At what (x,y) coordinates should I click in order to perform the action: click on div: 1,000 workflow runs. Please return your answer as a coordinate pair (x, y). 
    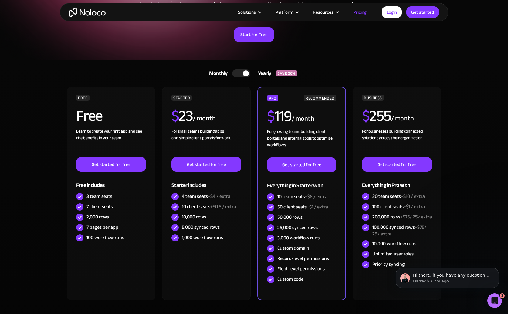
    Looking at the image, I should click on (202, 237).